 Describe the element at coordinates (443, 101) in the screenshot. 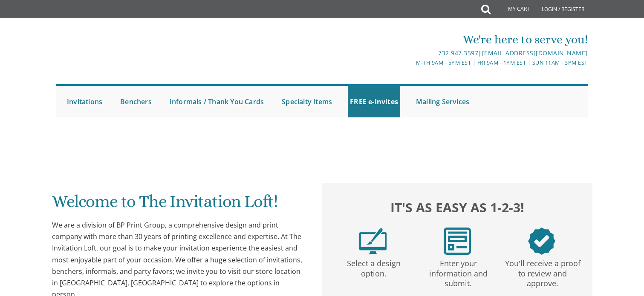

I see `a: Mailing Services` at that location.